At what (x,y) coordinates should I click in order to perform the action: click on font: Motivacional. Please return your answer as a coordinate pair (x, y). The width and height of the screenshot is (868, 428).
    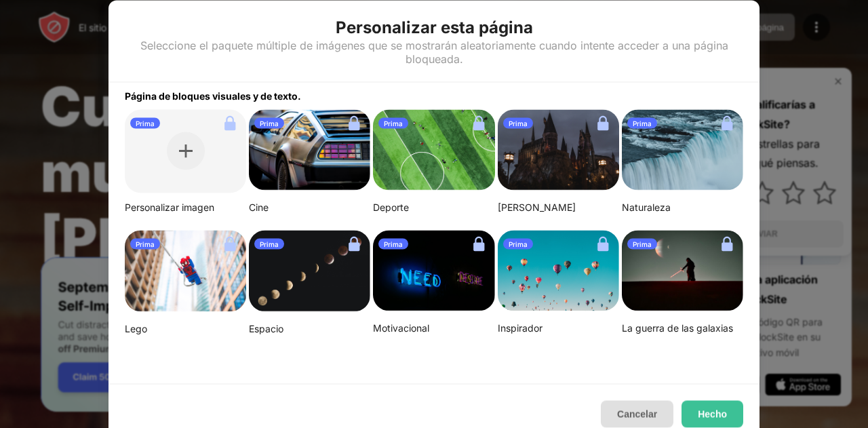
    Looking at the image, I should click on (401, 328).